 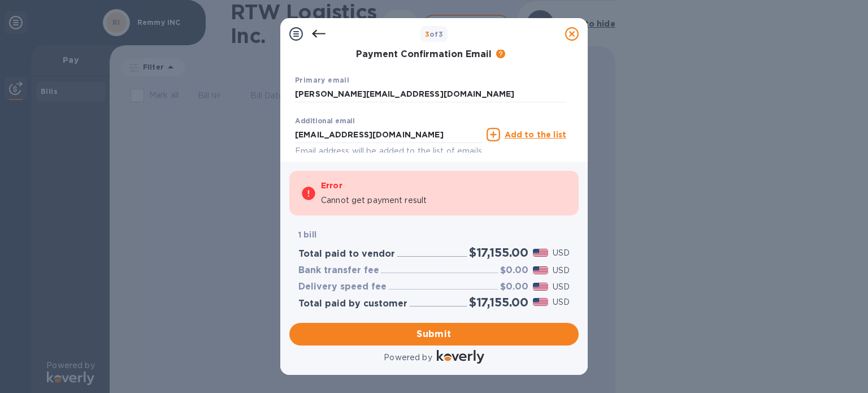 What do you see at coordinates (325, 122) in the screenshot?
I see `label: Additional email` at bounding box center [325, 122].